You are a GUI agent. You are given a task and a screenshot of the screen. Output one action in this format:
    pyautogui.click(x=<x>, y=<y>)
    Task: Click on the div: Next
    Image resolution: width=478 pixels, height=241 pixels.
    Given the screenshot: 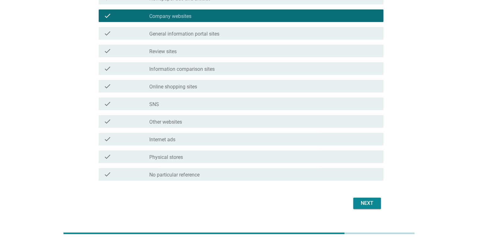 What is the action you would take?
    pyautogui.click(x=367, y=203)
    